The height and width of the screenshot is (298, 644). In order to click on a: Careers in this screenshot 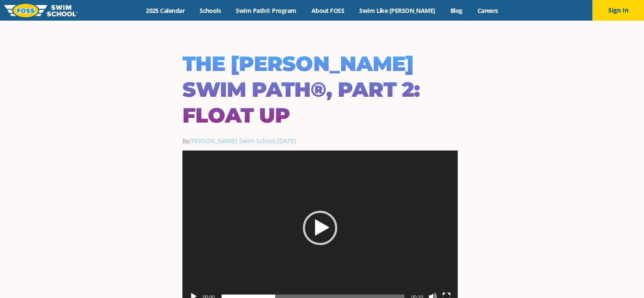, I will do `click(487, 10)`.